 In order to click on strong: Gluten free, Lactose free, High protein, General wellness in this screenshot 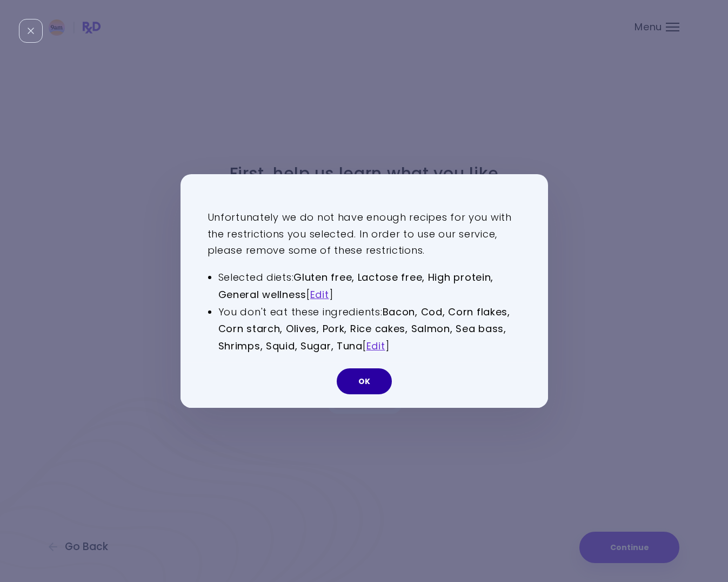, I will do `click(357, 285)`.